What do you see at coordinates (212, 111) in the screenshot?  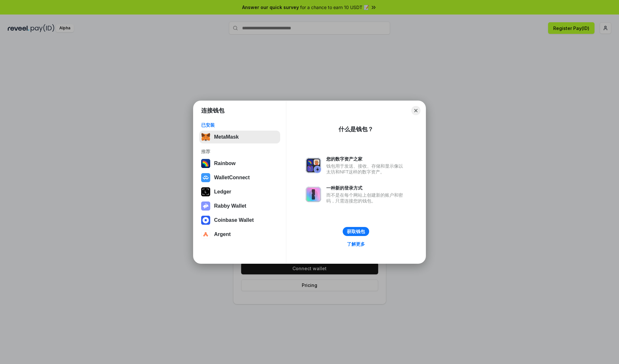 I see `h1: 连接钱包` at bounding box center [212, 111].